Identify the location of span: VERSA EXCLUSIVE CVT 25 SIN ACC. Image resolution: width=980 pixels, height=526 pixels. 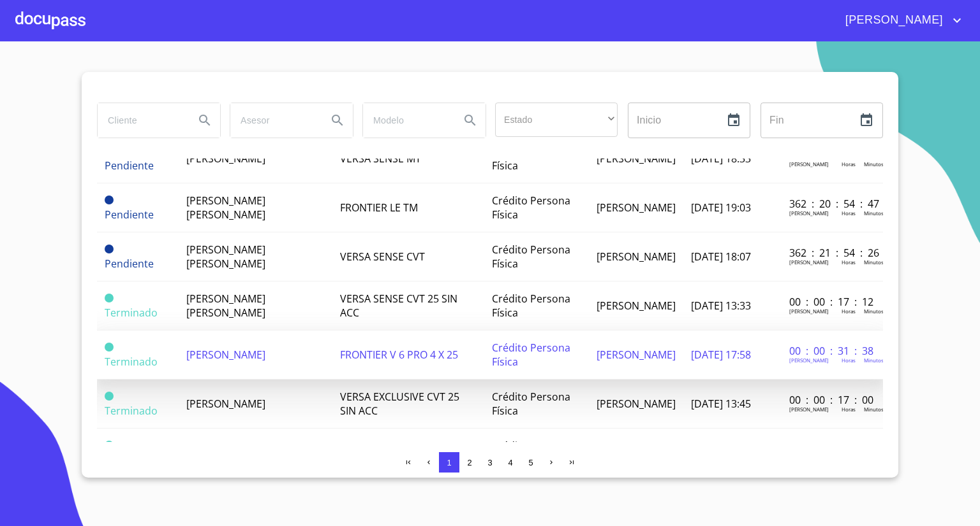
(400, 404).